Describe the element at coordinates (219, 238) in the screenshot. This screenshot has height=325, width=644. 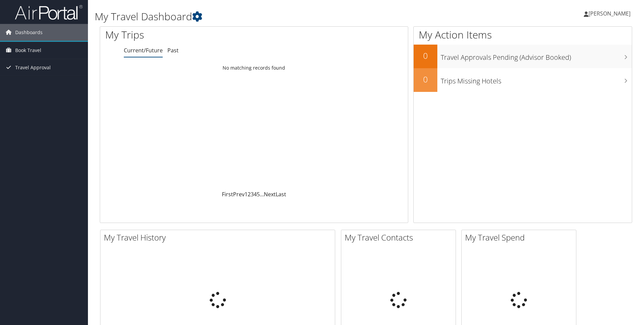
I see `h2: My Travel History` at that location.